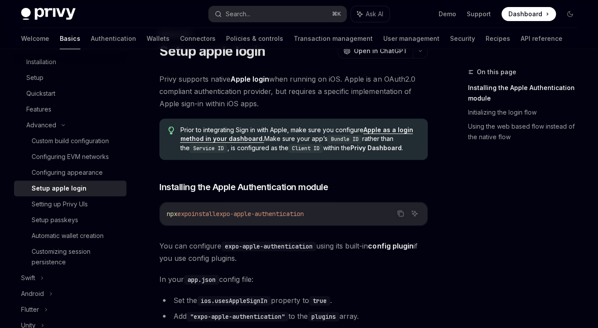  I want to click on span: Dashboard, so click(525, 14).